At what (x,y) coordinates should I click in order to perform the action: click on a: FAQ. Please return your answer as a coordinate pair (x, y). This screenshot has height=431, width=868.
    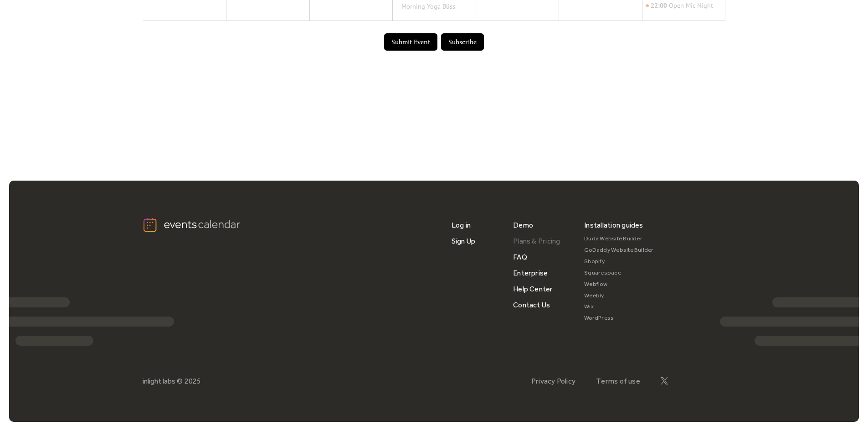
    Looking at the image, I should click on (520, 256).